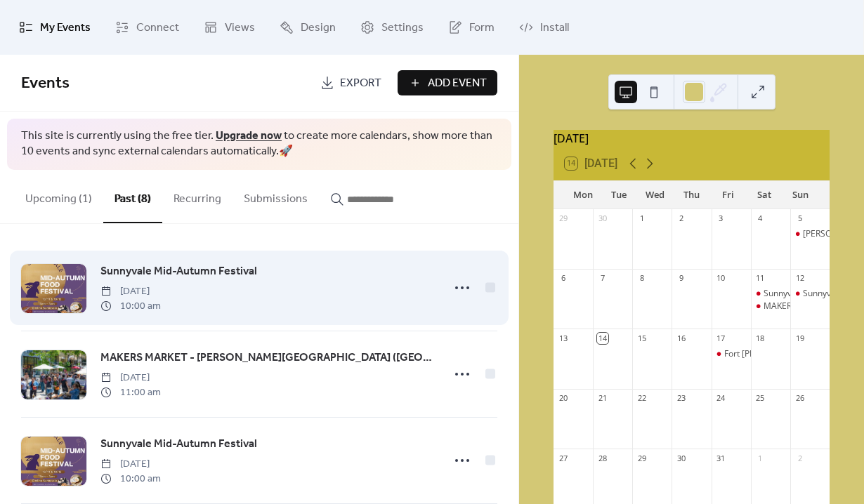 This screenshot has height=504, width=864. Describe the element at coordinates (158, 28) in the screenshot. I see `span: Connect` at that location.